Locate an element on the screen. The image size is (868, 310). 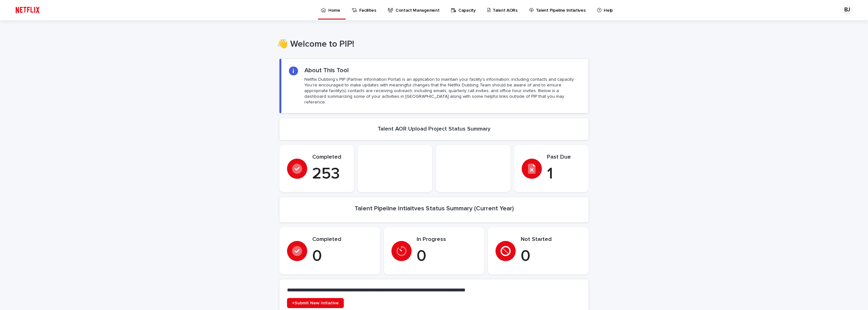
h2: About This Tool is located at coordinates (327, 70).